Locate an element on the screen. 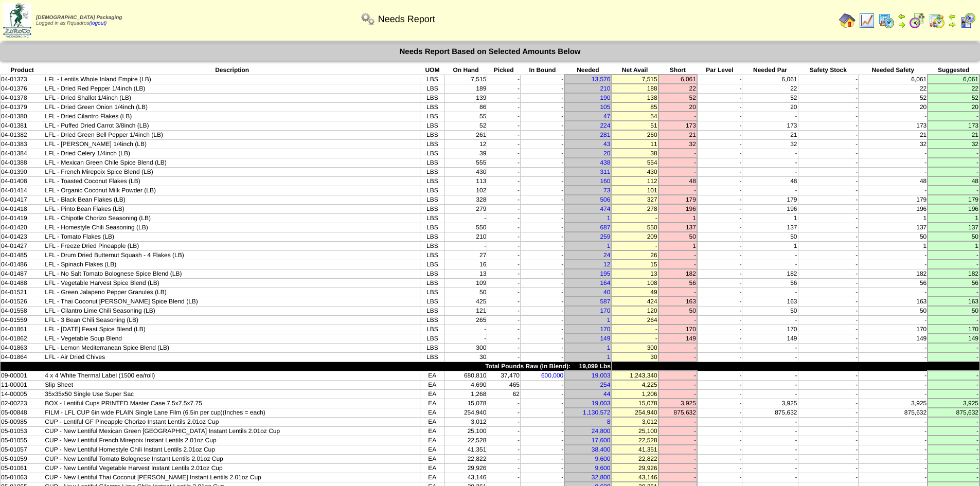 The height and width of the screenshot is (486, 980). td: LFL - Dried Cilantro Flakes (LB) is located at coordinates (232, 116).